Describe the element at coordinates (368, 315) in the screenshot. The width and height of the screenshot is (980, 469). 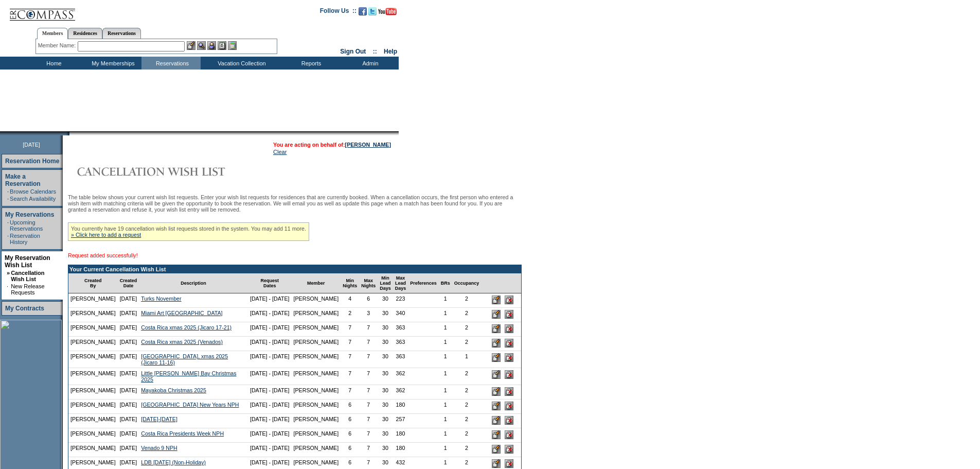
I see `td: 3` at that location.